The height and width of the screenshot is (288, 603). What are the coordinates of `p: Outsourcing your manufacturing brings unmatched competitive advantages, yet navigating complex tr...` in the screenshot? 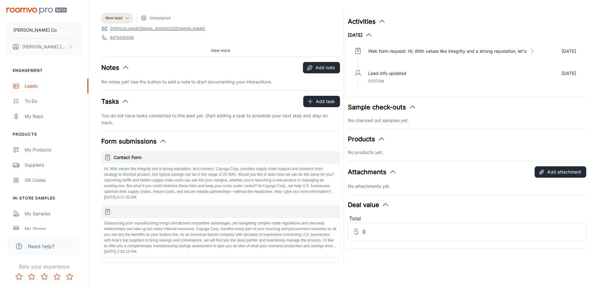 It's located at (221, 235).